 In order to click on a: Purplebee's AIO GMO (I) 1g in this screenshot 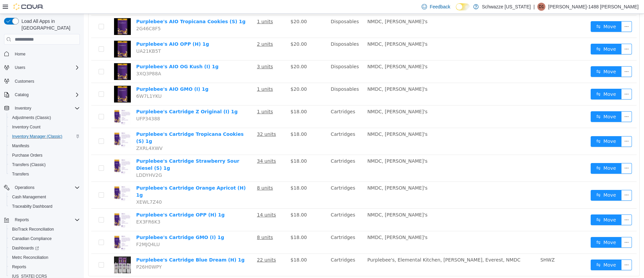, I will do `click(89, 75)`.